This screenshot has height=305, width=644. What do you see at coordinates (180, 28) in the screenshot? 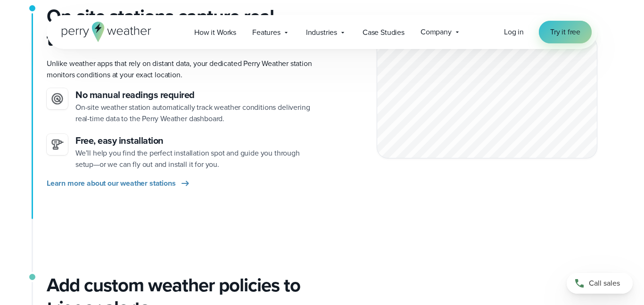
I see `h2: On-site stations capture real-time conditions` at bounding box center [180, 28].